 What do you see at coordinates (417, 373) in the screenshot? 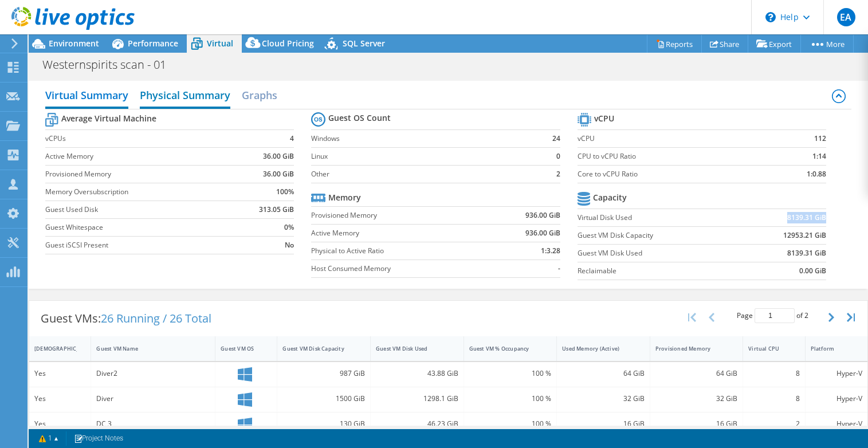
I see `div: 43.88 GiB` at bounding box center [417, 373].